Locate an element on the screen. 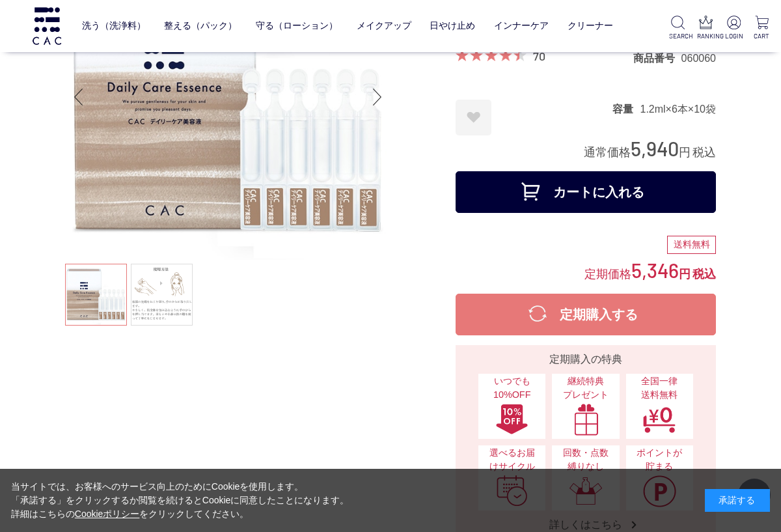  img: いつでも10%OFF is located at coordinates (512, 419).